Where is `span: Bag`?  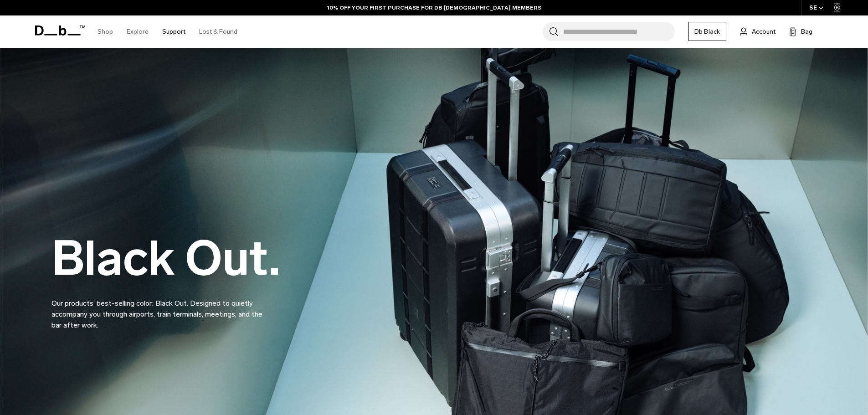 span: Bag is located at coordinates (806, 31).